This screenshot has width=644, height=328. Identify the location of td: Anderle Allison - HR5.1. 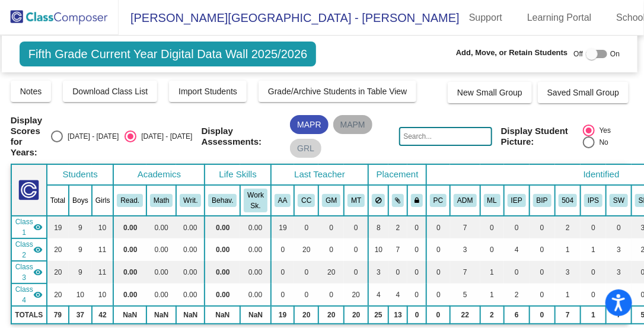
(29, 227).